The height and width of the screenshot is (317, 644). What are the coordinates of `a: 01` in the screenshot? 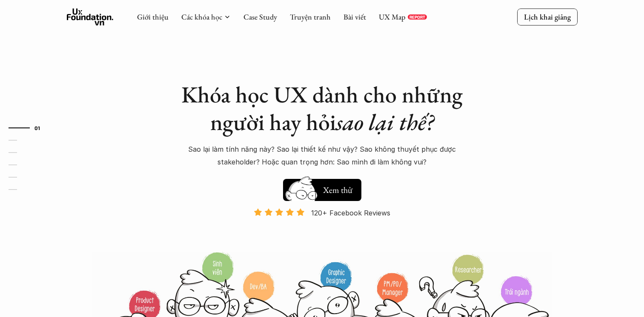 It's located at (29, 128).